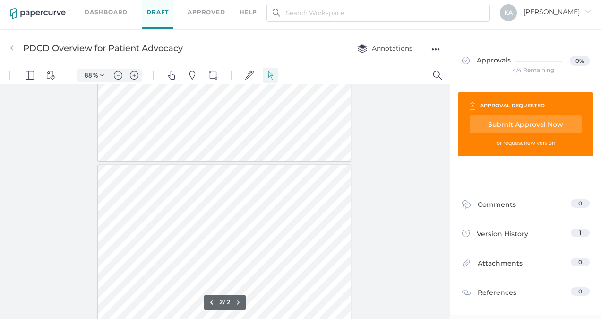 The image size is (601, 319). Describe the element at coordinates (466, 61) in the screenshot. I see `img: approved-grey.341b8de9.svg` at that location.